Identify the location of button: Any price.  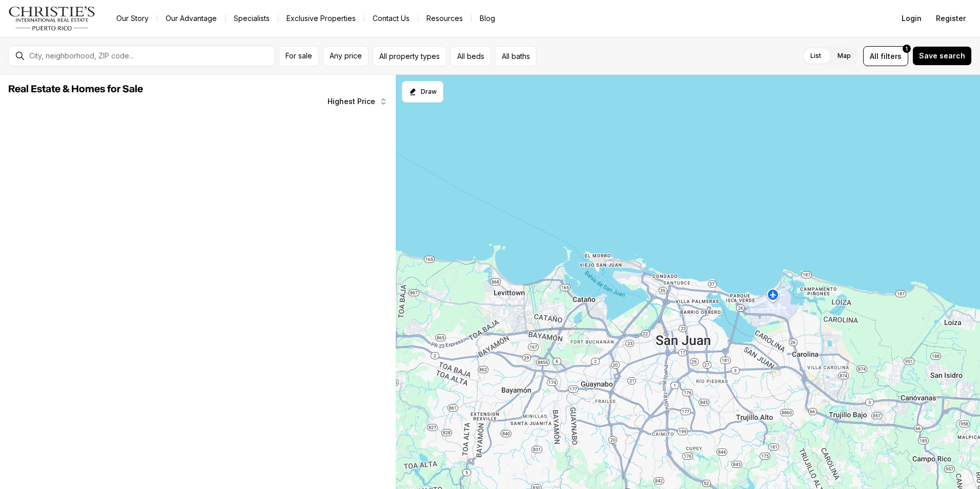
(345, 56).